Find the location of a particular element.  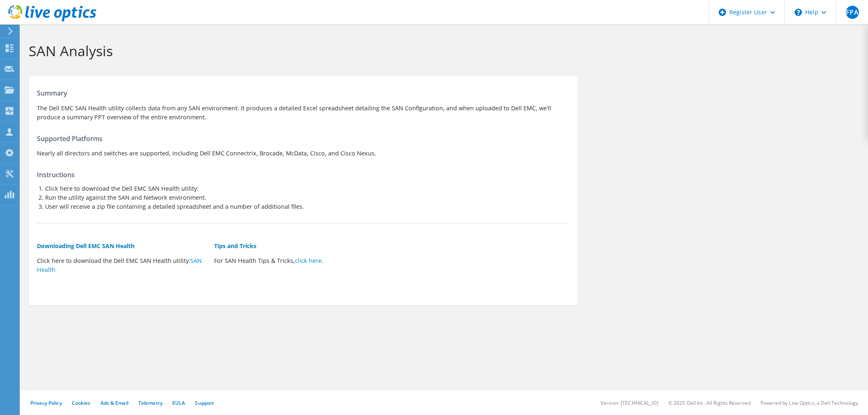

li: Powered by Live Optics, a Dell Technology is located at coordinates (809, 403).